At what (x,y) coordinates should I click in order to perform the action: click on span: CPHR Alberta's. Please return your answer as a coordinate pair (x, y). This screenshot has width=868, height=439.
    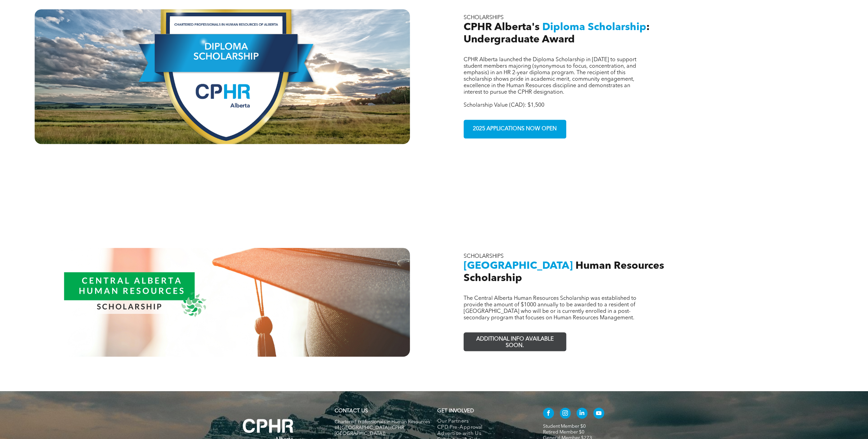
    Looking at the image, I should click on (502, 27).